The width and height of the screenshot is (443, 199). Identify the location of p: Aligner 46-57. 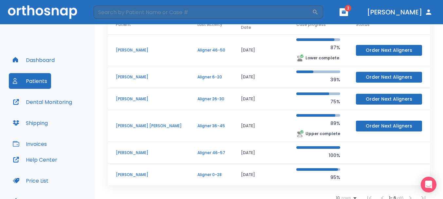
(211, 153).